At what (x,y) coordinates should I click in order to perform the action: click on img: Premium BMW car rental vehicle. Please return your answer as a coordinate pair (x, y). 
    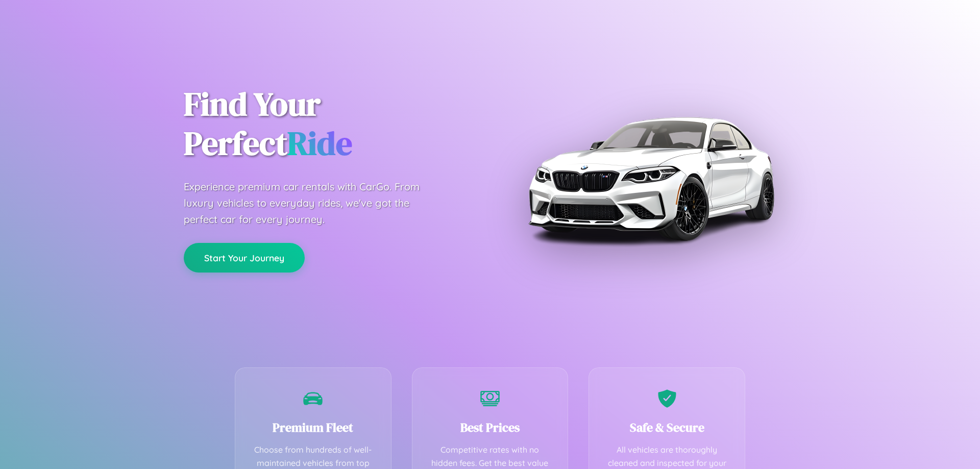
    Looking at the image, I should click on (651, 178).